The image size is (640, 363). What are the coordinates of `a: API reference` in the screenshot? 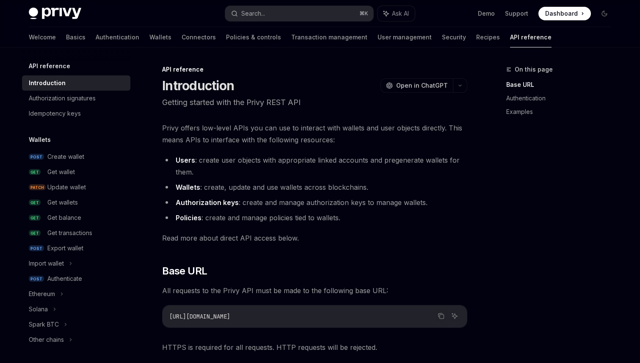 It's located at (530, 37).